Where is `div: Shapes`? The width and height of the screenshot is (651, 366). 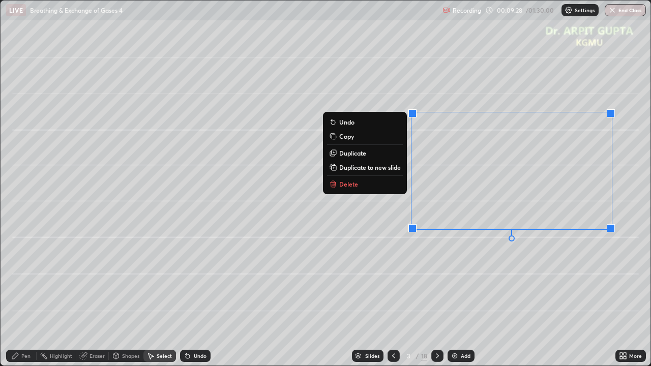 div: Shapes is located at coordinates (131, 356).